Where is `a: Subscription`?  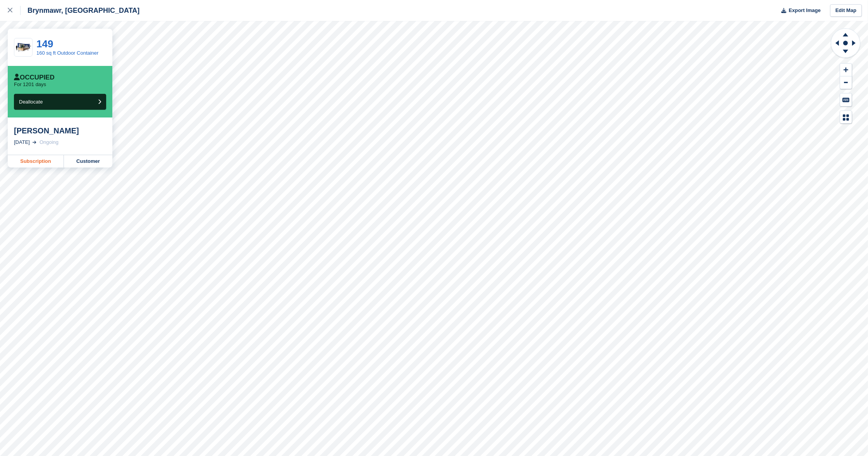 a: Subscription is located at coordinates (36, 162).